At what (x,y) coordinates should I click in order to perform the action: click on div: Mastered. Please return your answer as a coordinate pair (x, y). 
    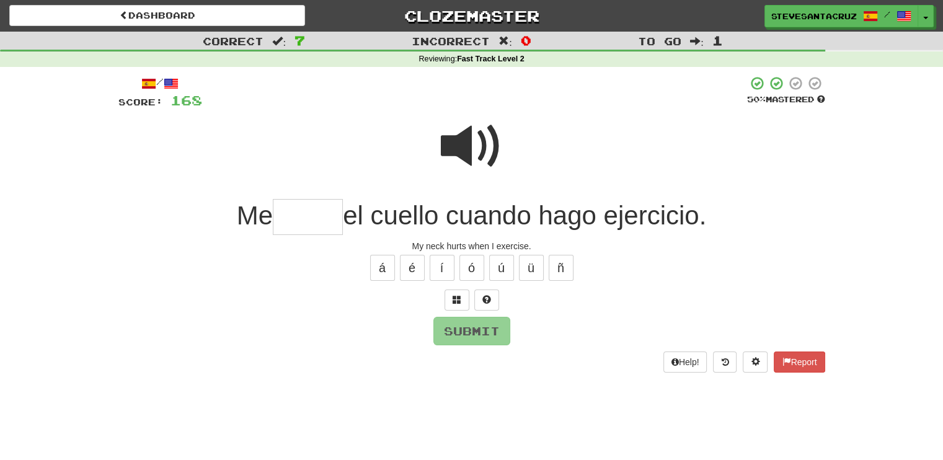
    Looking at the image, I should click on (786, 100).